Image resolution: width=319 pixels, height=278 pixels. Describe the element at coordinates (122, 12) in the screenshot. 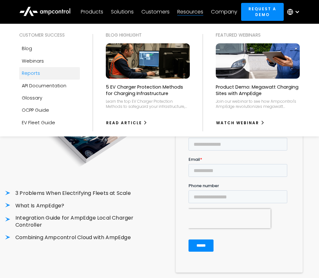

I see `div: Solutions` at that location.